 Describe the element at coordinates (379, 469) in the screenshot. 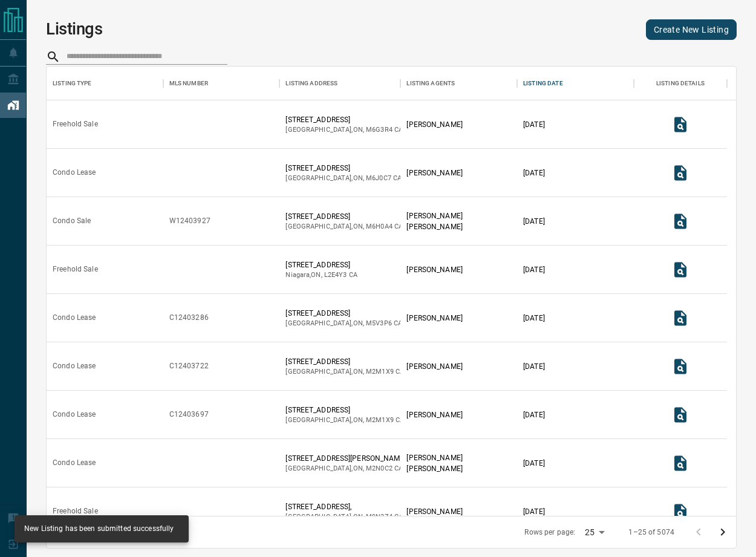

I see `span: m2n0c2` at that location.